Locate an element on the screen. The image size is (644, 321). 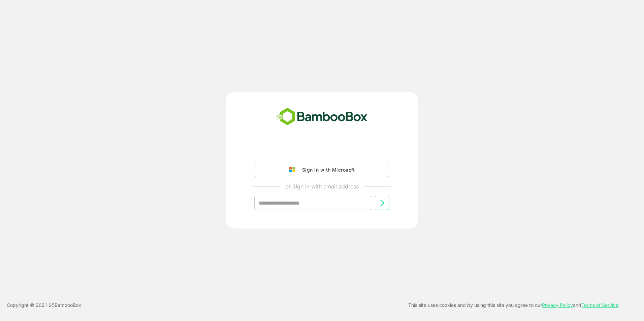
a: Terms of Service is located at coordinates (600, 305).